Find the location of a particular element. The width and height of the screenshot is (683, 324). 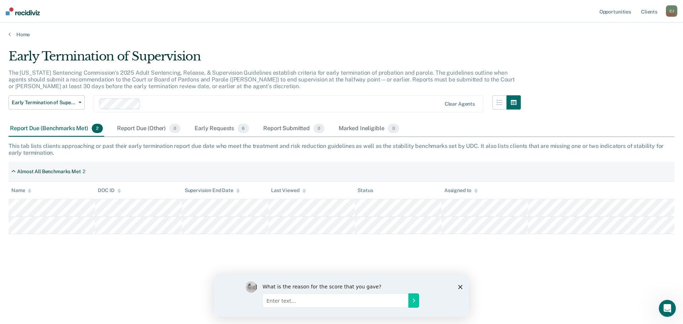

div: Almost All Benchmarks Met2 is located at coordinates (48, 172).